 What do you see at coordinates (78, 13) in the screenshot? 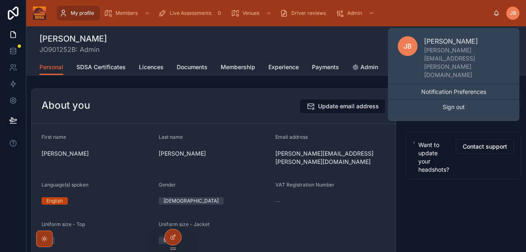
I see `a: My profile` at bounding box center [78, 13].